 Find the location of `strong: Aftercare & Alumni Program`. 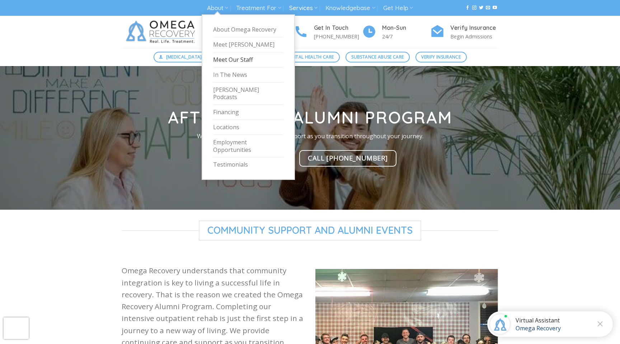

strong: Aftercare & Alumni Program is located at coordinates (310, 117).